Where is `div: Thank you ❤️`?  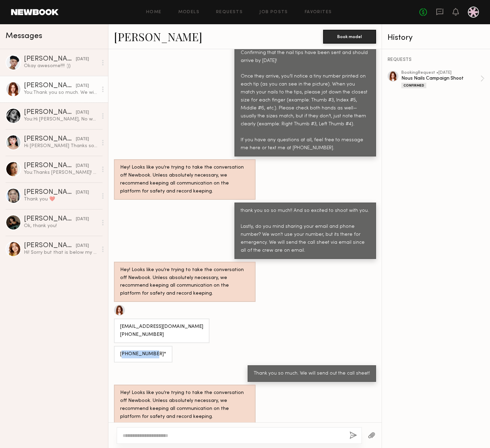 div: Thank you ❤️ is located at coordinates (61, 199).